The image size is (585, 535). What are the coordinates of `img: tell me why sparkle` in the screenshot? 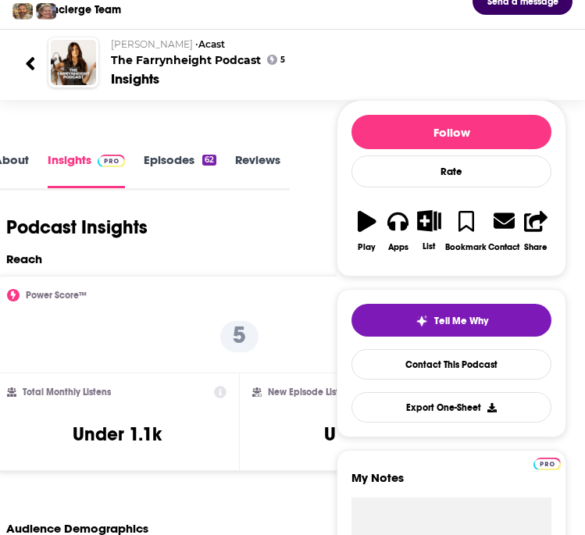 It's located at (422, 321).